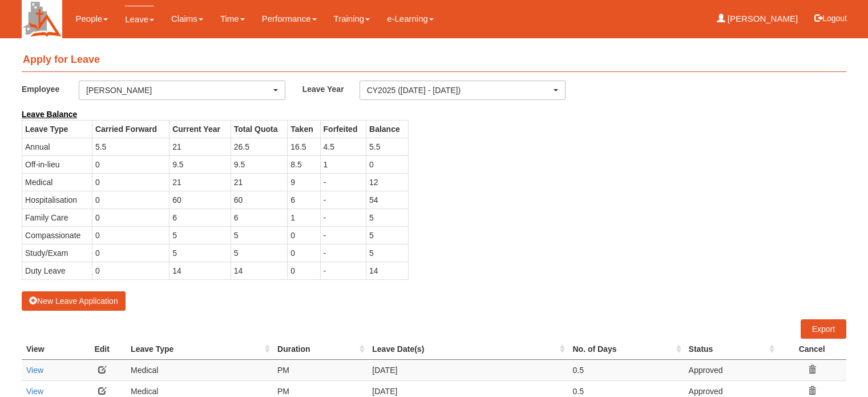 The image size is (868, 397). I want to click on th: Duration : activate to sort column ascending, so click(320, 349).